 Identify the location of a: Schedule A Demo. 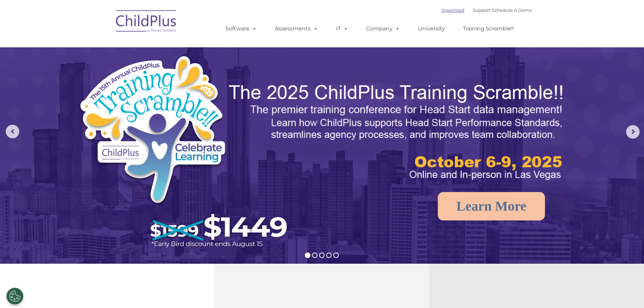
(511, 10).